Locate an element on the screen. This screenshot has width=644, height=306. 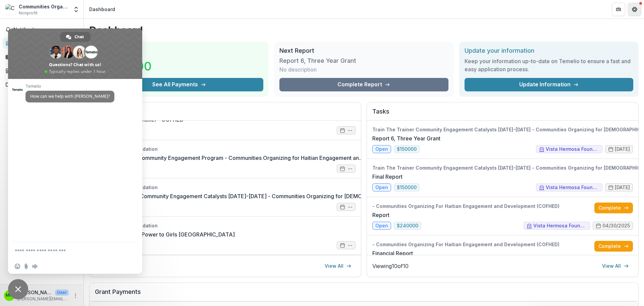
button: Partners is located at coordinates (618, 9).